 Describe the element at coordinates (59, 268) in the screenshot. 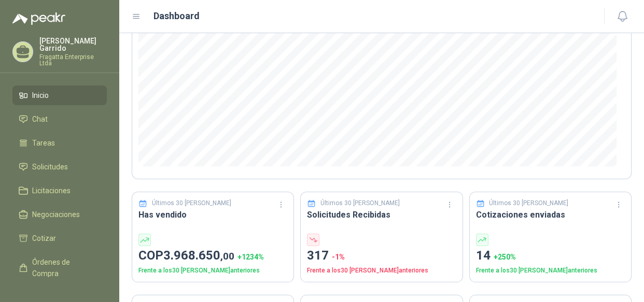

I see `a: Órdenes de Compra` at that location.